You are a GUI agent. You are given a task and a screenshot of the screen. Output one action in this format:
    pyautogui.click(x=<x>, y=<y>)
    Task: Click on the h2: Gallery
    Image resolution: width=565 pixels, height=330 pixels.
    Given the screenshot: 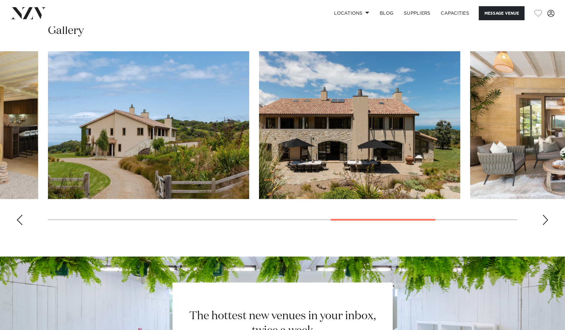 What is the action you would take?
    pyautogui.click(x=66, y=31)
    